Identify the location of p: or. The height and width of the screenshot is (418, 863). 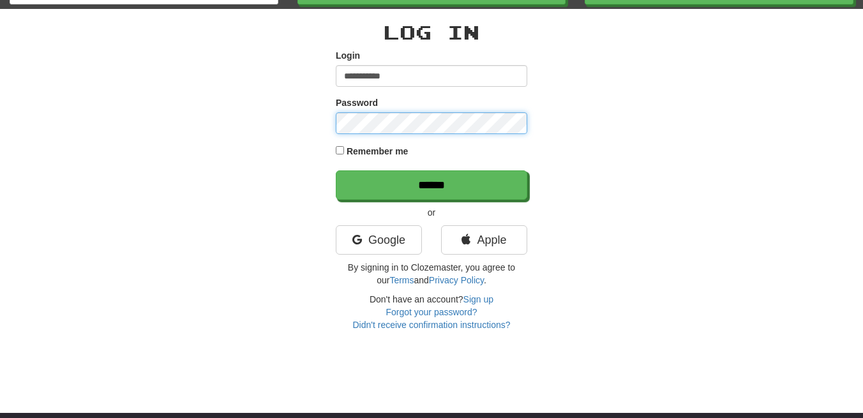
(431, 212).